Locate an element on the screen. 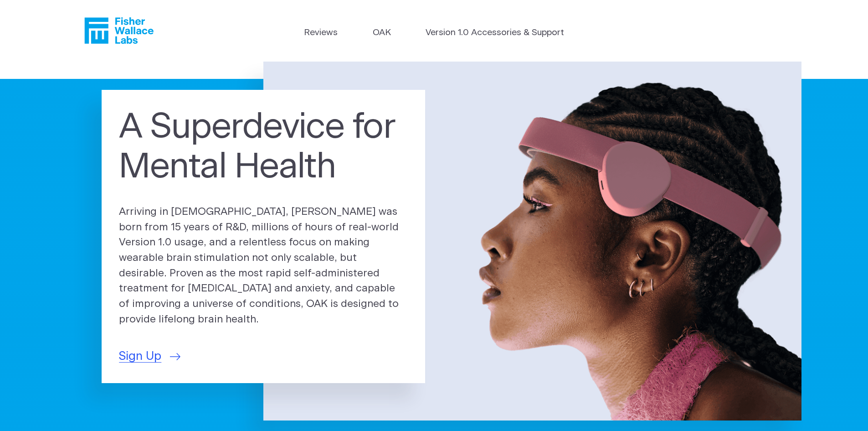 The image size is (868, 431). h1: A Superdevice for Mental Health is located at coordinates (264, 147).